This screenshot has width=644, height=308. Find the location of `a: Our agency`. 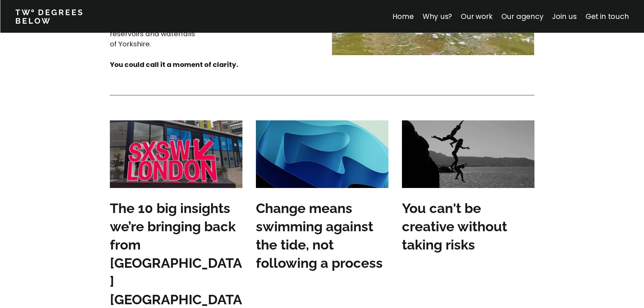

a: Our agency is located at coordinates (522, 16).